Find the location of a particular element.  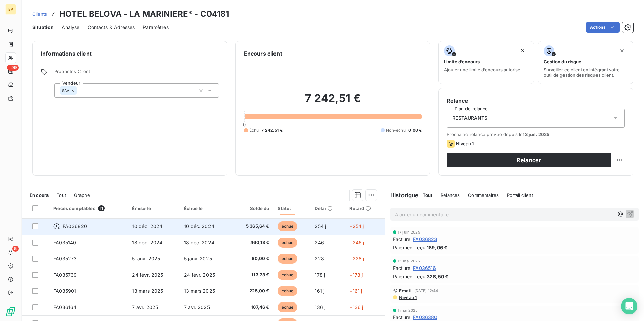

a: Clients is located at coordinates (39, 14).